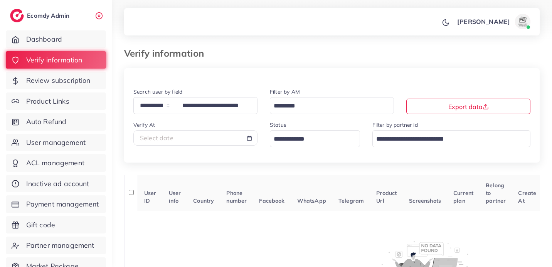  What do you see at coordinates (167, 53) in the screenshot?
I see `h3: Verify information` at bounding box center [167, 53].